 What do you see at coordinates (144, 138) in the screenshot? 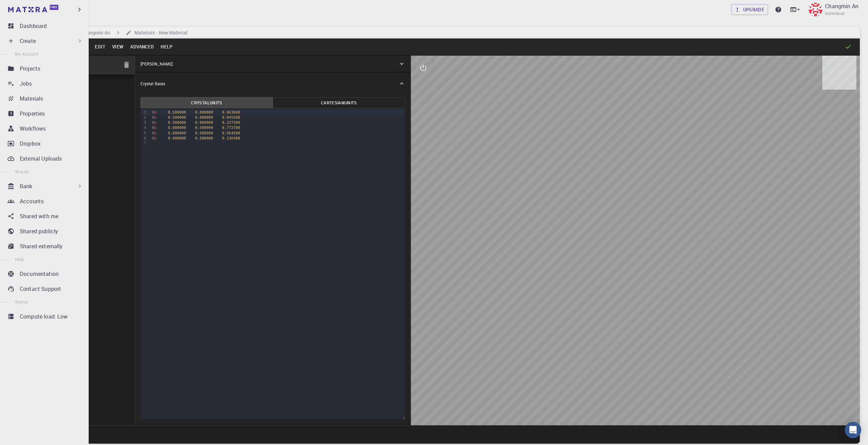
I see `div: 6` at bounding box center [144, 138].